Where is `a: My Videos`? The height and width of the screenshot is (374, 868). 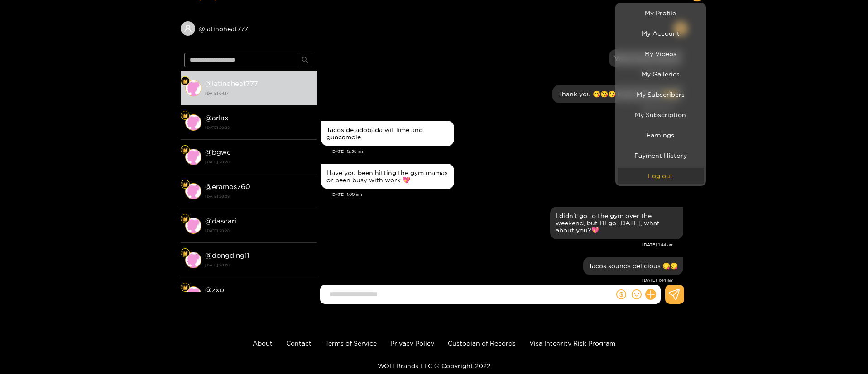 a: My Videos is located at coordinates (661, 53).